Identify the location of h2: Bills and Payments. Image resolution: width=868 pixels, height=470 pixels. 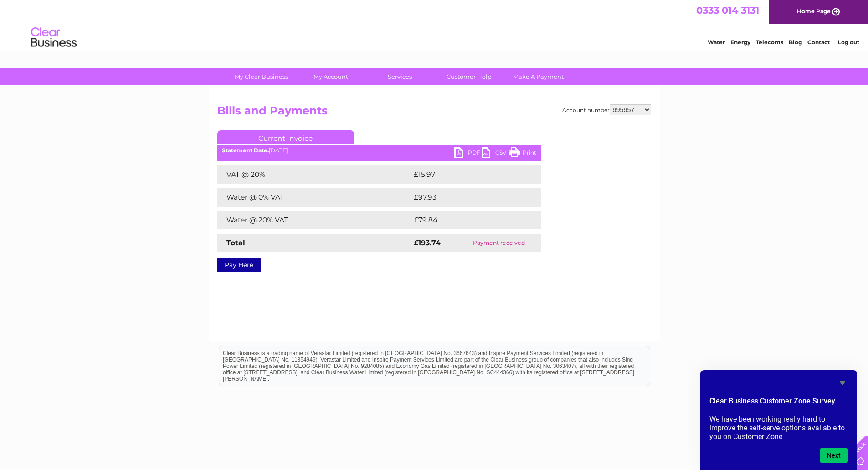
(434, 113).